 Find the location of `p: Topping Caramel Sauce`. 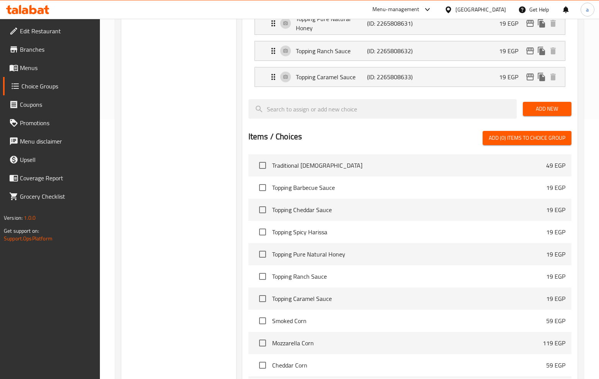

p: Topping Caramel Sauce is located at coordinates (332, 77).